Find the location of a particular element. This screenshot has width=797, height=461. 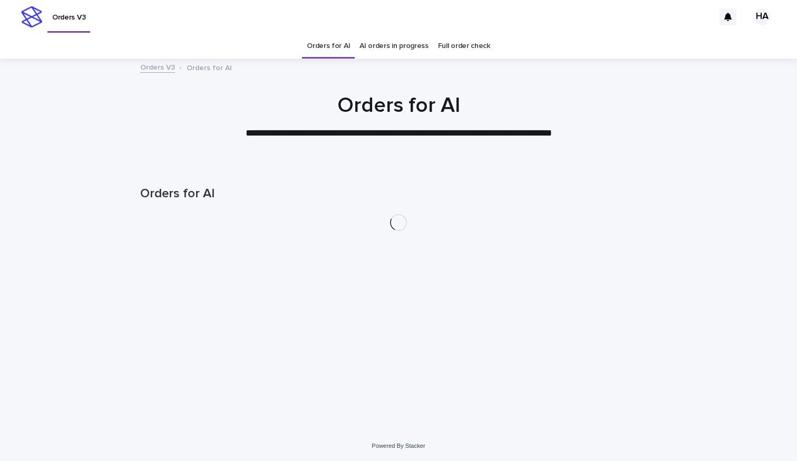

img: stacker-logo-s-only.png is located at coordinates (32, 17).